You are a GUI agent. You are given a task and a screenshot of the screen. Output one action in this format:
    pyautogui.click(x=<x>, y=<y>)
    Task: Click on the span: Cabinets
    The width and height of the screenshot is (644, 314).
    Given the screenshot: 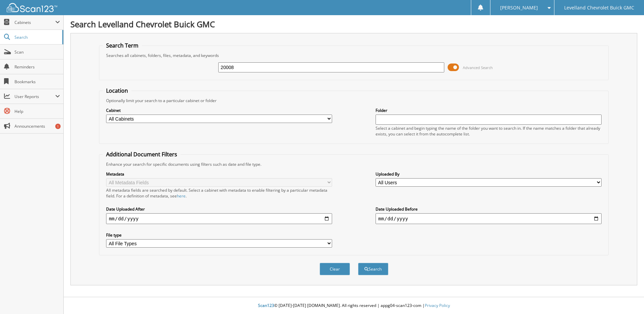 What is the action you would take?
    pyautogui.click(x=35, y=22)
    